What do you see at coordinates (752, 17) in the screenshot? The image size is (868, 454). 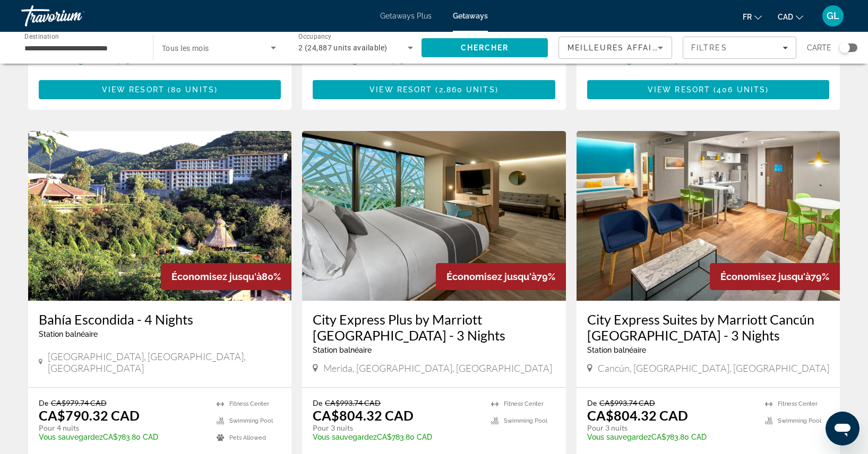 I see `button: Change language` at bounding box center [752, 17].